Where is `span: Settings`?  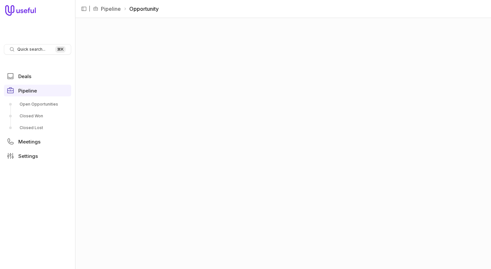 span: Settings is located at coordinates (28, 156).